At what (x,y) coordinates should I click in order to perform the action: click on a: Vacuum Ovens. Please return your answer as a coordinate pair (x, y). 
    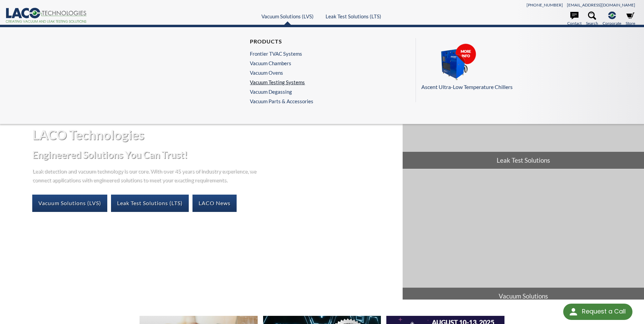
    Looking at the image, I should click on (280, 73).